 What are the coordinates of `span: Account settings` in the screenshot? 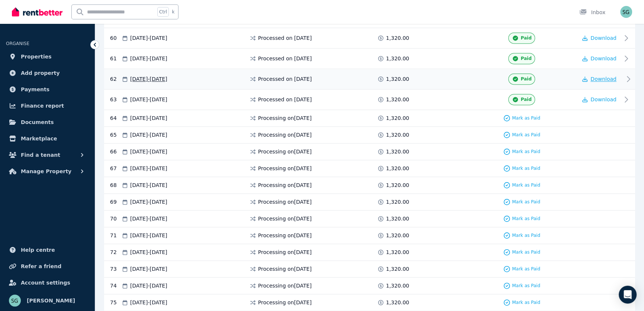 It's located at (45, 283).